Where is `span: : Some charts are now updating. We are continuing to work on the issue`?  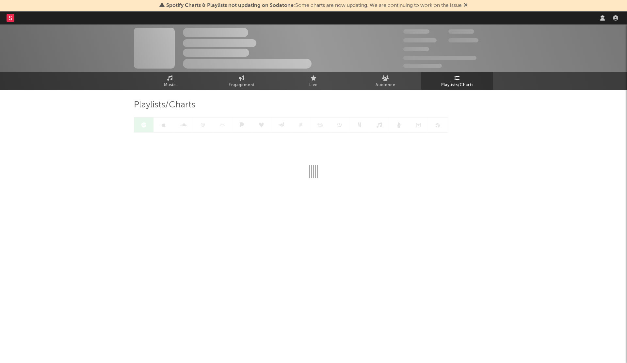
span: : Some charts are now updating. We are continuing to work on the issue is located at coordinates (314, 6).